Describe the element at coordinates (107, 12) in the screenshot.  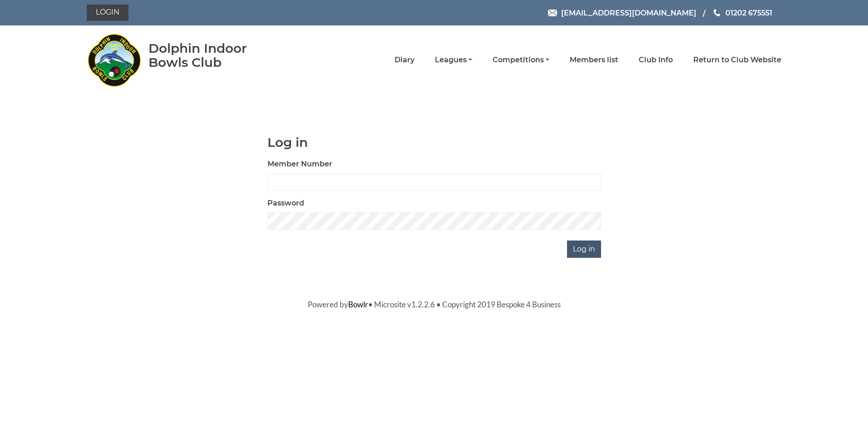
I see `a: Login` at that location.